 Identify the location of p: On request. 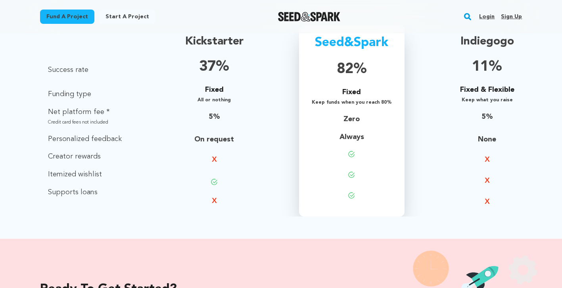
(214, 137).